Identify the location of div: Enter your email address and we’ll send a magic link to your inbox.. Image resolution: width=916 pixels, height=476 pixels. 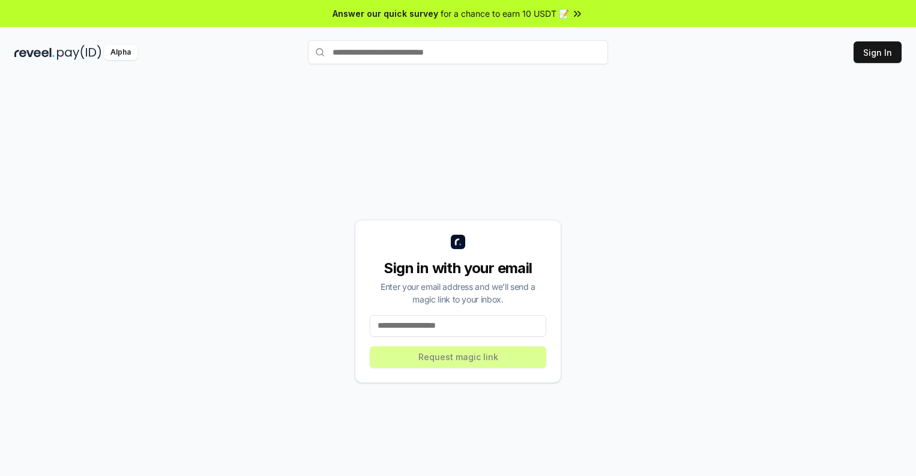
(458, 293).